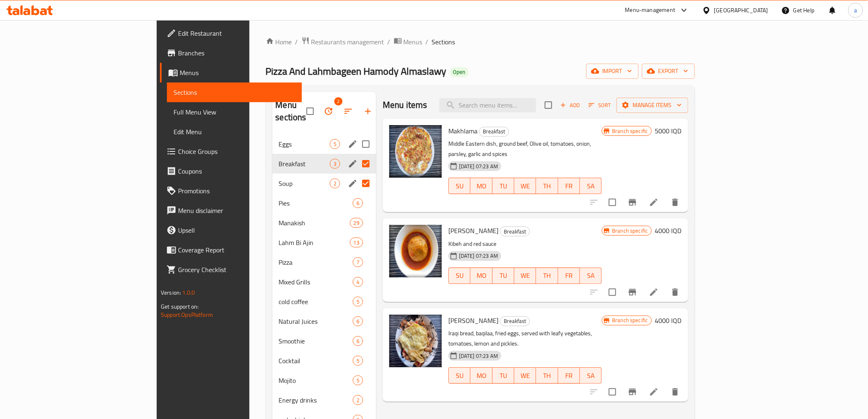 This screenshot has height=419, width=868. What do you see at coordinates (325, 203) in the screenshot?
I see `div: Pies6` at bounding box center [325, 203].